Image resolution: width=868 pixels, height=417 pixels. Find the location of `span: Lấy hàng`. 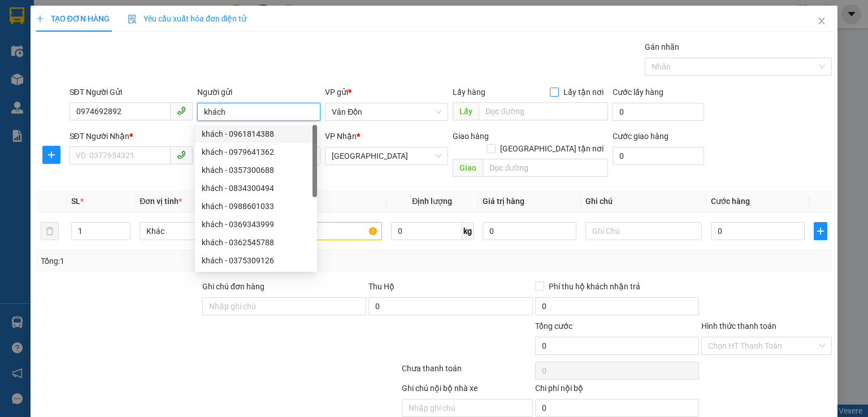

span: Lấy hàng is located at coordinates (469, 92).